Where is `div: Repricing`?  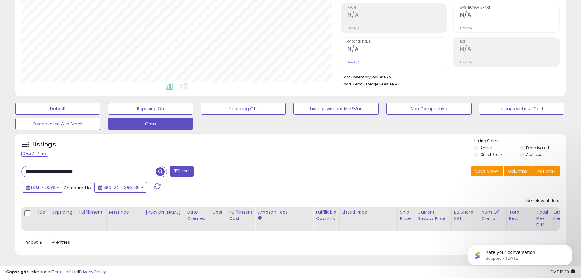
div: Repricing is located at coordinates (63, 212).